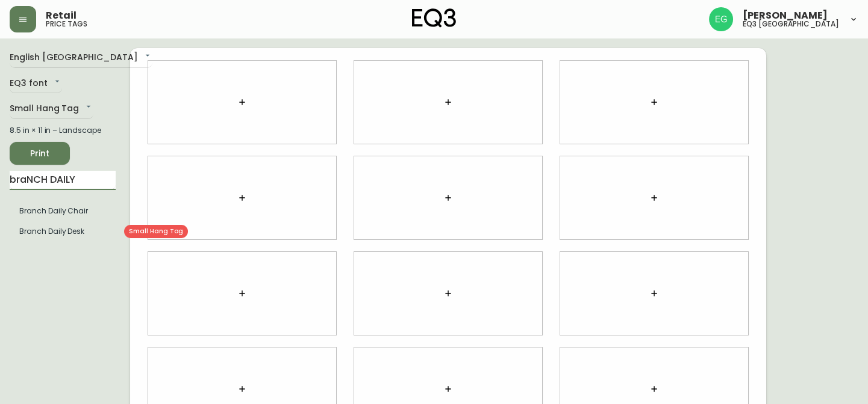 The width and height of the screenshot is (868, 404). What do you see at coordinates (61, 16) in the screenshot?
I see `span: Retail` at bounding box center [61, 16].